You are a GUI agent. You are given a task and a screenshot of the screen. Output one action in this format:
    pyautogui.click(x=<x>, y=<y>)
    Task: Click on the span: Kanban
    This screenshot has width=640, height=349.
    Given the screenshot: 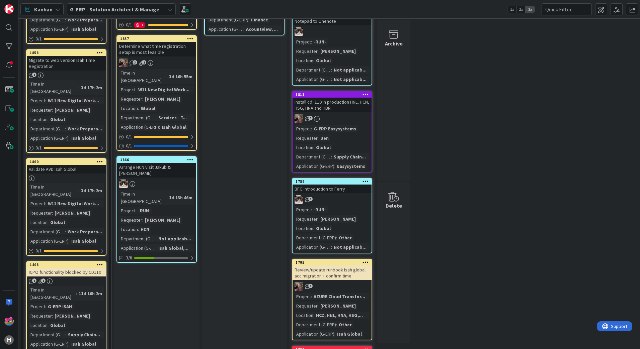 What is the action you would take?
    pyautogui.click(x=43, y=9)
    